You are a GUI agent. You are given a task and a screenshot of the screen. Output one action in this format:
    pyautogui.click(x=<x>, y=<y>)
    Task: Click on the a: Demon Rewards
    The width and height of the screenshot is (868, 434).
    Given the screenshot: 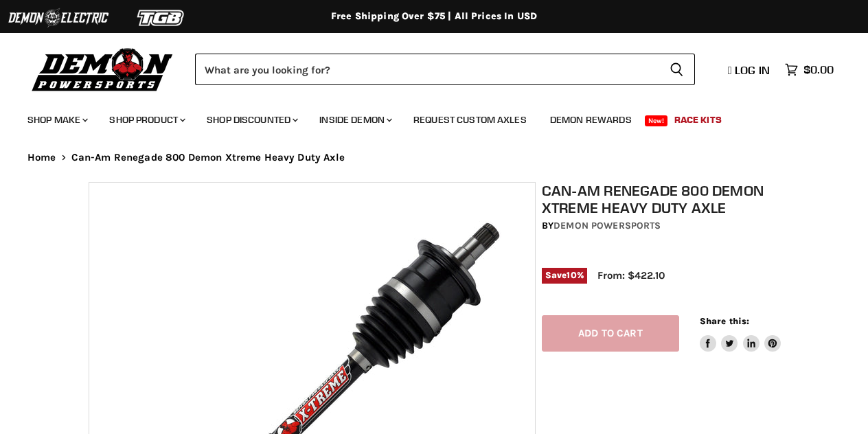 What is the action you would take?
    pyautogui.click(x=590, y=119)
    